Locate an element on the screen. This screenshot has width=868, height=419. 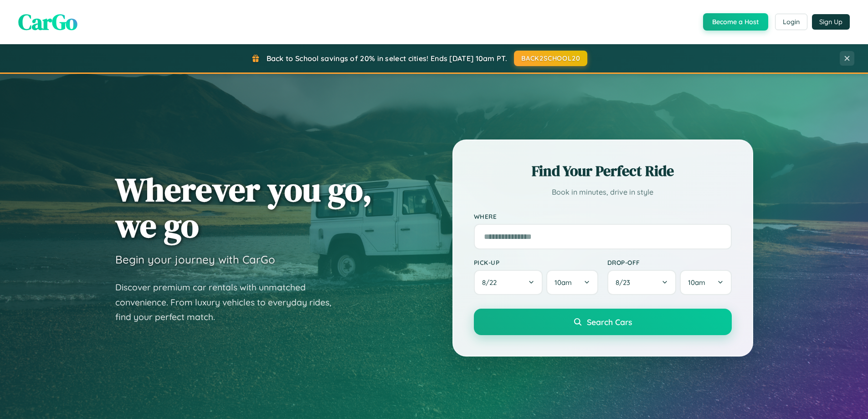
span: Search Cars is located at coordinates (609, 322).